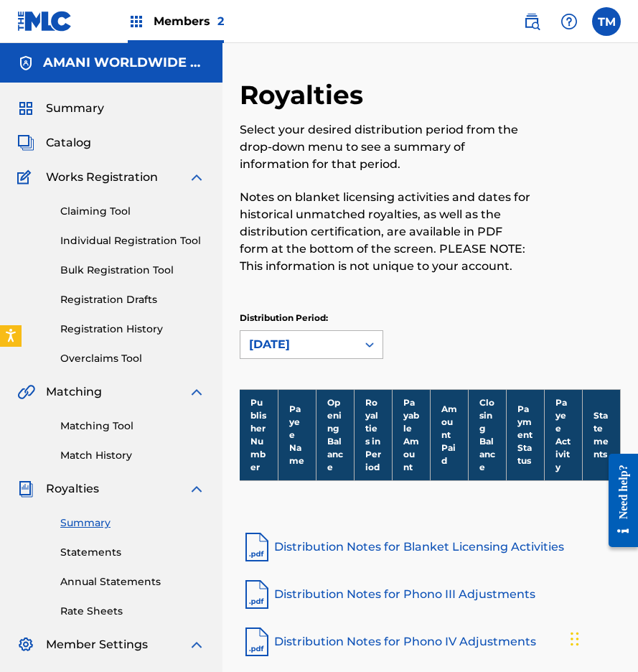 This screenshot has width=638, height=672. What do you see at coordinates (258, 434) in the screenshot?
I see `th: Publisher Number` at bounding box center [258, 434].